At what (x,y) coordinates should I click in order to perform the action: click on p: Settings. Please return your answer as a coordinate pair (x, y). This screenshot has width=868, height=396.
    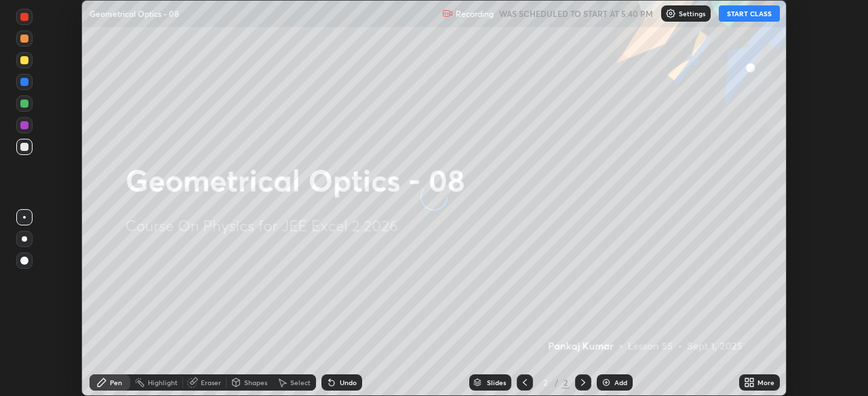
    Looking at the image, I should click on (691, 14).